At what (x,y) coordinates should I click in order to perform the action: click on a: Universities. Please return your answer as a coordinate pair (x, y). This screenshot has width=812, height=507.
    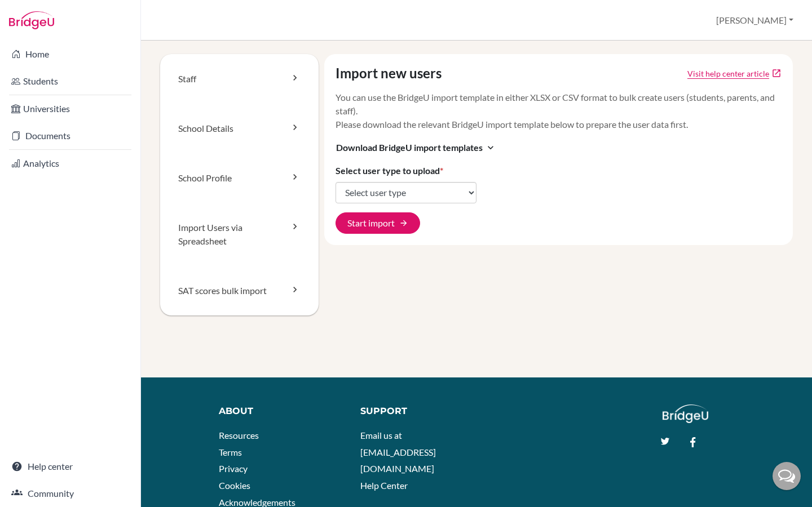
    Looking at the image, I should click on (70, 109).